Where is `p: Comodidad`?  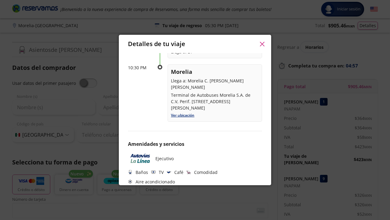
p: Comodidad is located at coordinates (206, 172).